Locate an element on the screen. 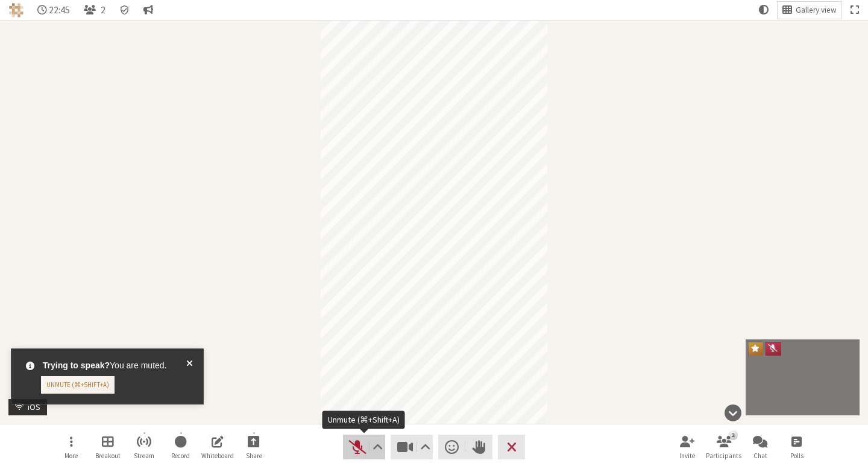 This screenshot has width=868, height=469. button: Stop video (⌘+Shift+V) is located at coordinates (412, 447).